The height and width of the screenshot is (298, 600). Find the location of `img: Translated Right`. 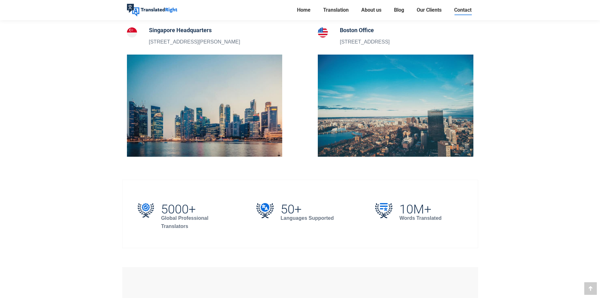

img: Translated Right is located at coordinates (152, 10).